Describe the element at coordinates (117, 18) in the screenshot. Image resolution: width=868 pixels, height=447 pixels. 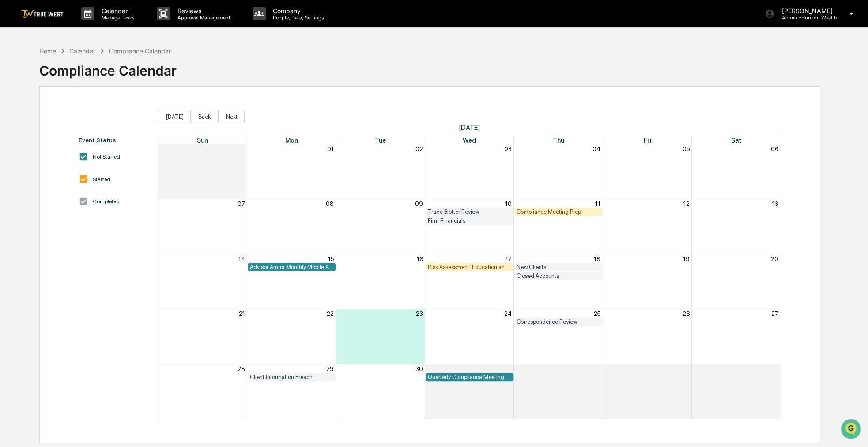
I see `p: Manage Tasks` at that location.